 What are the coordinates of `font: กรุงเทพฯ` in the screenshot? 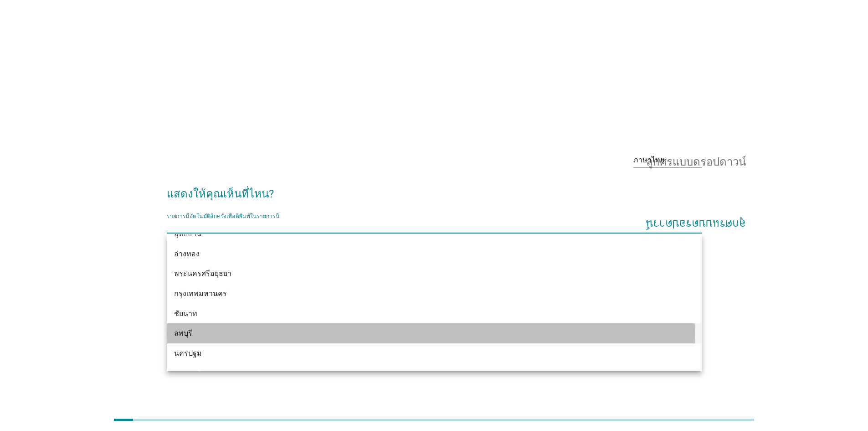 It's located at (188, 372).